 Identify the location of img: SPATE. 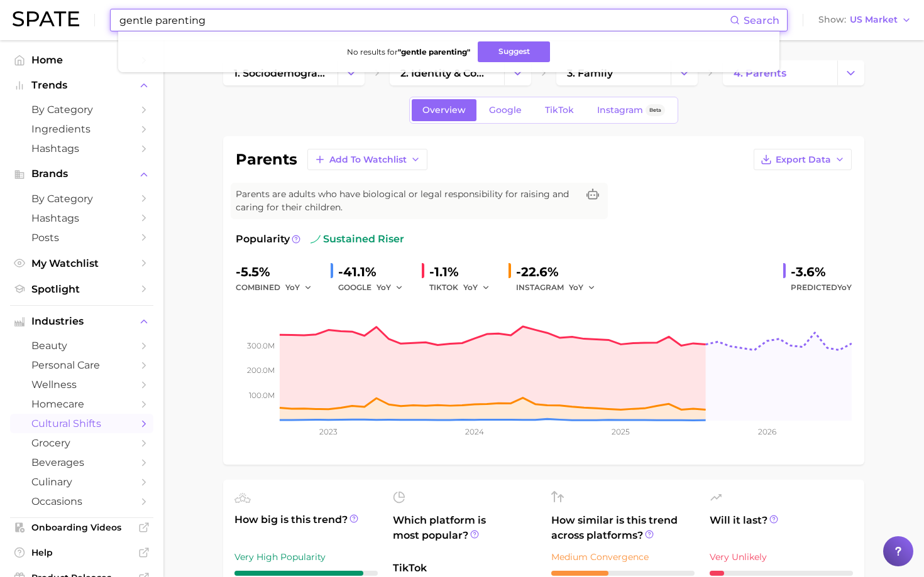
(46, 19).